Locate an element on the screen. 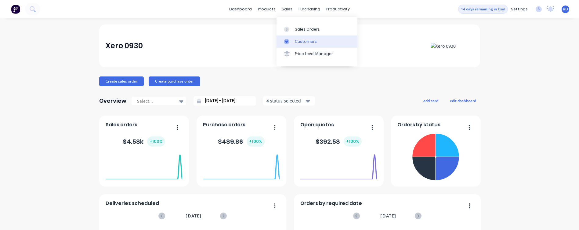 The height and width of the screenshot is (230, 579). button: 4 status selected is located at coordinates (289, 101).